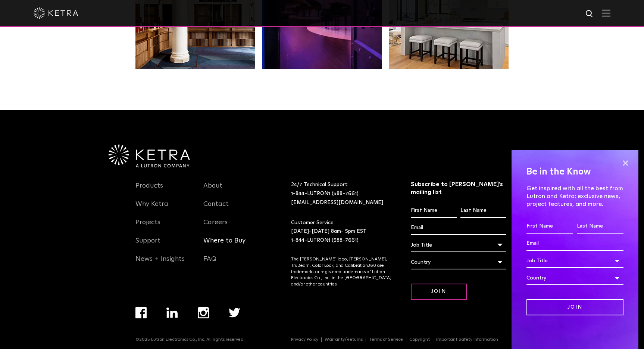 The height and width of the screenshot is (349, 644). Describe the element at coordinates (190, 340) in the screenshot. I see `p: ©2025 Lutron Electronics Co., Inc. All rights reserved.` at that location.